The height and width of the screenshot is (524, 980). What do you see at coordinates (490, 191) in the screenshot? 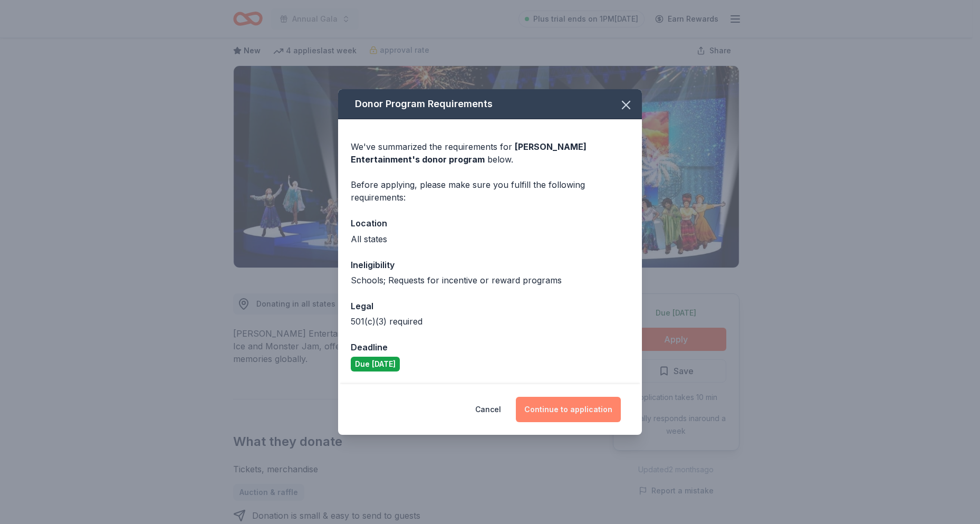
I see `div: Before applying, please make sure you fulfill the following requirements:` at bounding box center [490, 191].